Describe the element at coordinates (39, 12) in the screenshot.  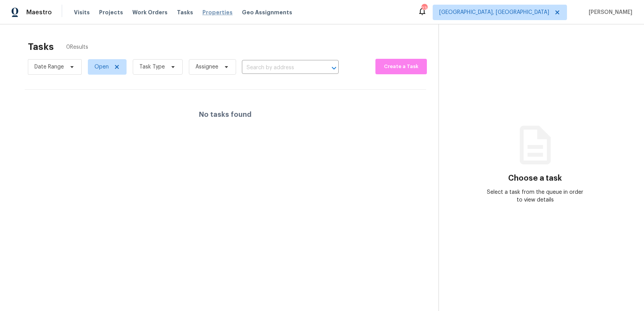
I see `span: Maestro` at that location.